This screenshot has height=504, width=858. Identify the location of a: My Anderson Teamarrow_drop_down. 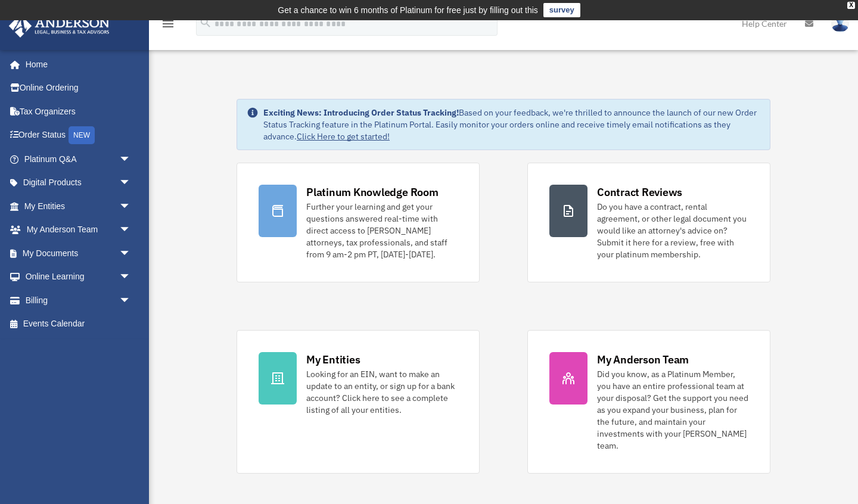
(78, 230).